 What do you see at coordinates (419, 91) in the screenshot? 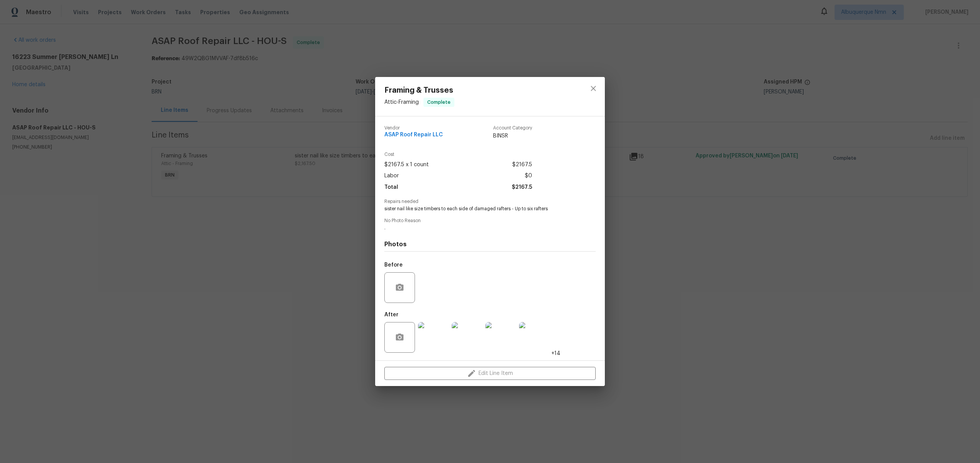
I see `span: Framing & Trusses` at bounding box center [419, 91].